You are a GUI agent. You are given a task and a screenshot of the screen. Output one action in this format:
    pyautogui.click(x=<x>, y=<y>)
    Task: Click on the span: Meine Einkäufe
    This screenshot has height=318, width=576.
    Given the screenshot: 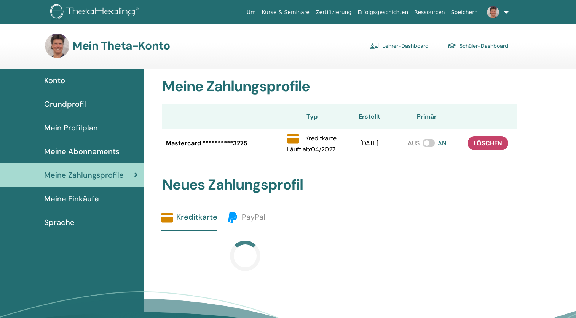 What is the action you would take?
    pyautogui.click(x=72, y=198)
    